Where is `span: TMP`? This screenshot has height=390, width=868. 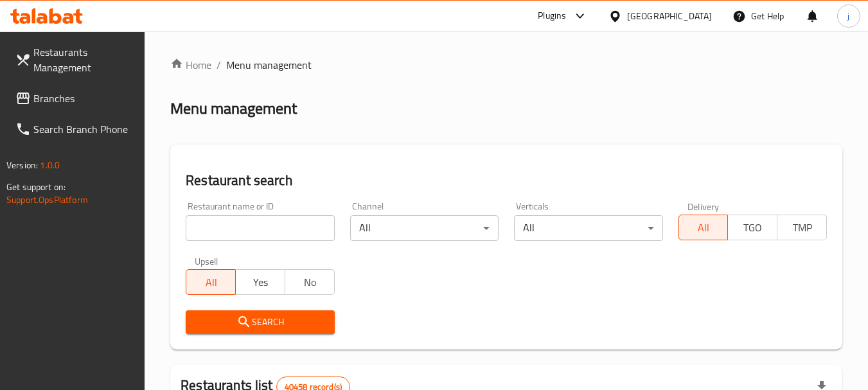
span: TMP is located at coordinates (802, 228).